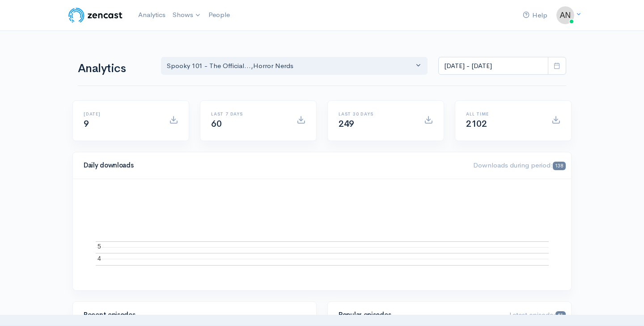  Describe the element at coordinates (294, 66) in the screenshot. I see `button: Spooky 101 - The Official..., Horror Nerds` at that location.